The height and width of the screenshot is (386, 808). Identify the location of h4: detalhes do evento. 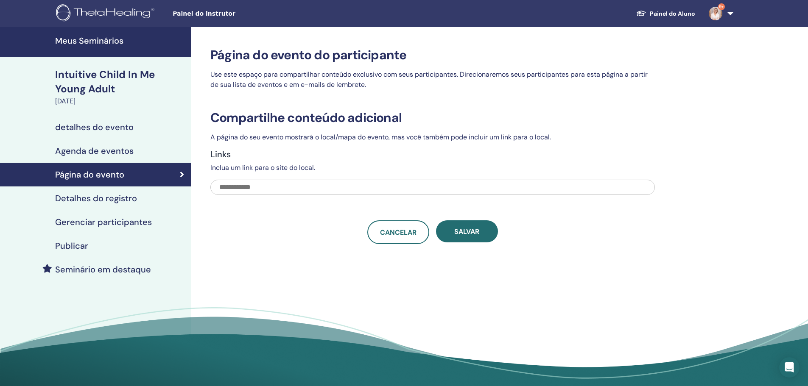
(94, 127).